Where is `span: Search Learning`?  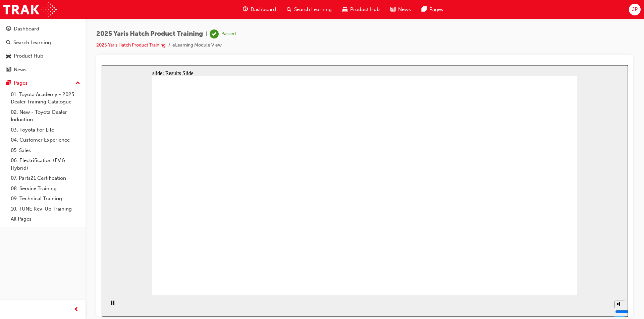
span: Search Learning is located at coordinates (313, 9).